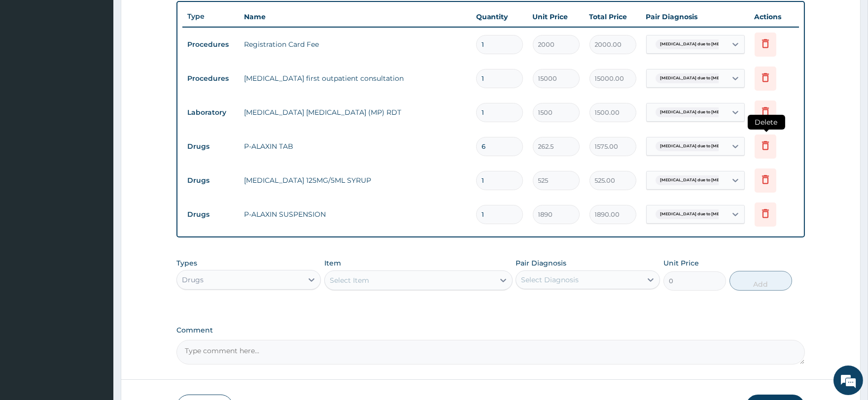 The height and width of the screenshot is (400, 868). What do you see at coordinates (355, 44) in the screenshot?
I see `td: Registration Card Fee` at bounding box center [355, 44].